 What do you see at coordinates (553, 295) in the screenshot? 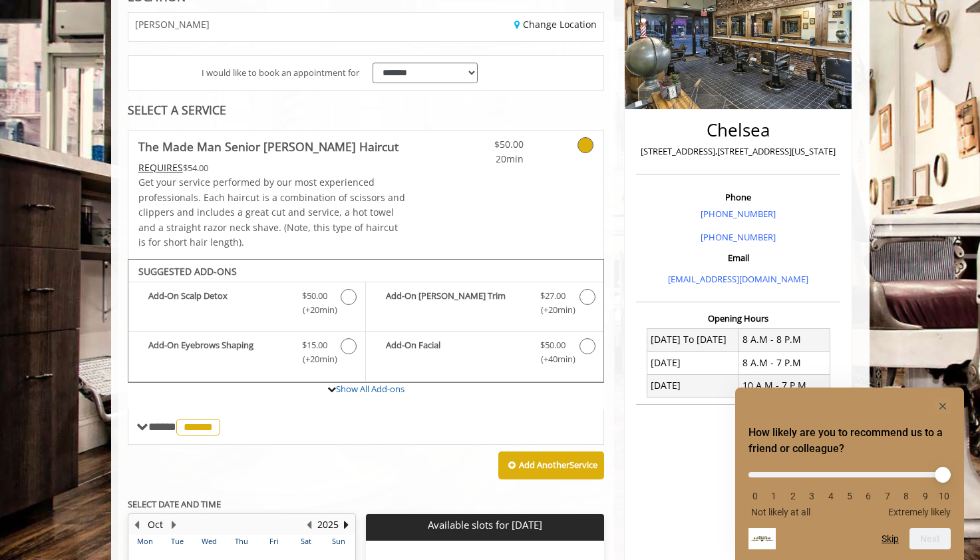
I see `span: $27.00` at bounding box center [553, 295].